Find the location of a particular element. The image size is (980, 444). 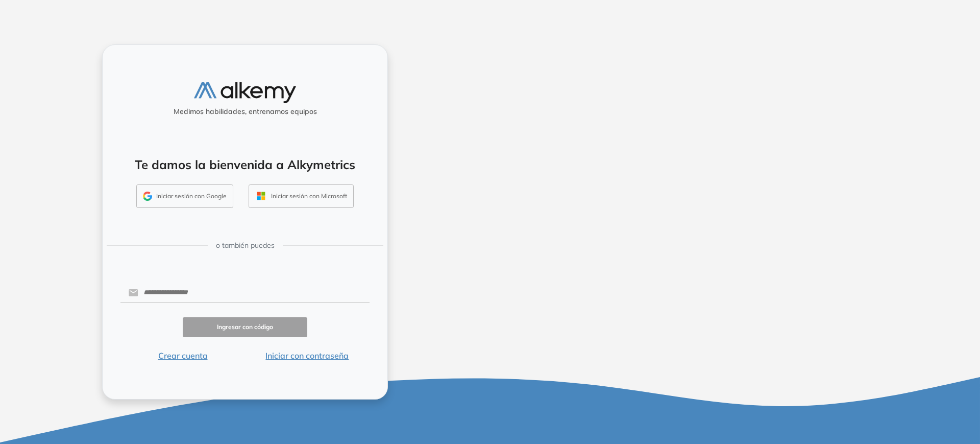

img: GMAIL_ICON is located at coordinates (148, 196).